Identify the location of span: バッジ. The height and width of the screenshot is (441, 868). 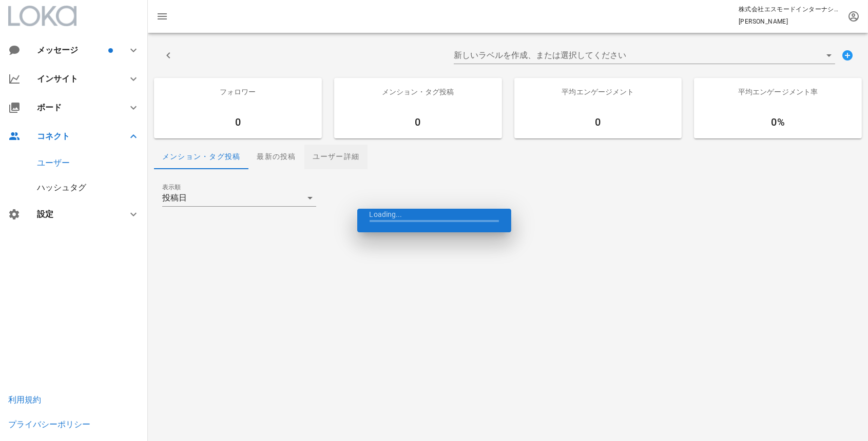
(111, 51).